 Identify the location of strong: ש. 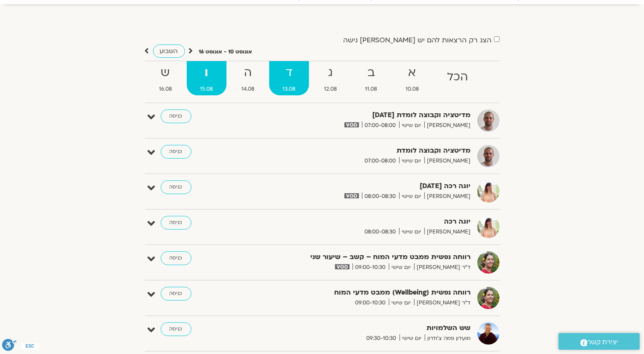
(166, 72).